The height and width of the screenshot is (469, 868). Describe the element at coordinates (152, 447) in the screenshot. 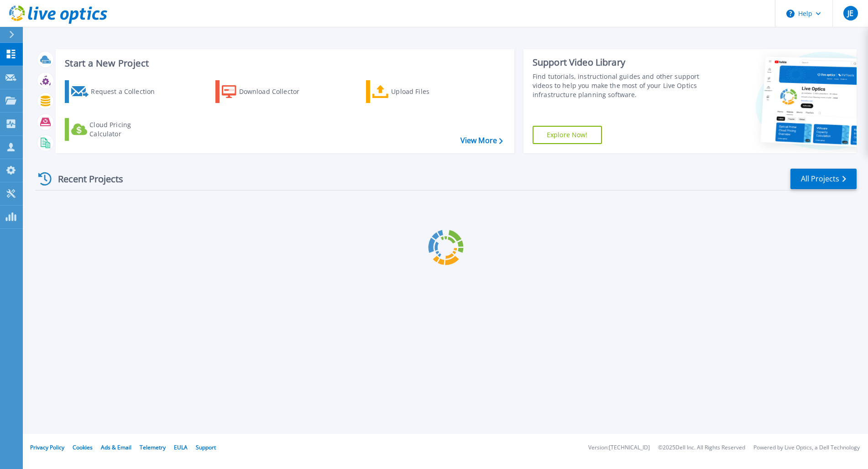

I see `a: Telemetry` at that location.